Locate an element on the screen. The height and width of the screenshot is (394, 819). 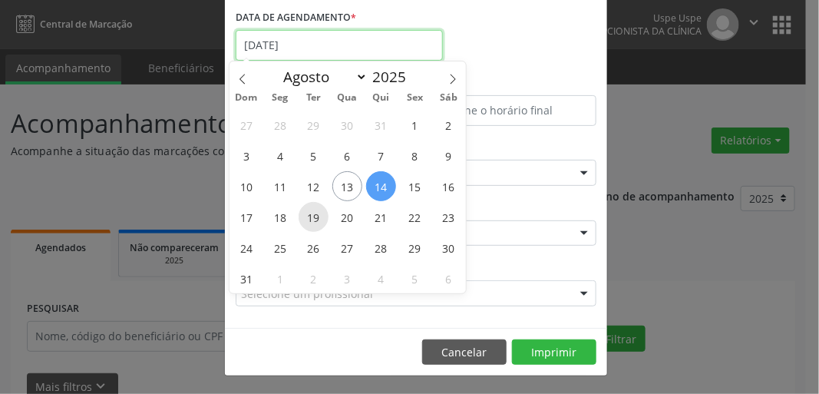
span: Agosto 20, 2025 is located at coordinates (347, 217).